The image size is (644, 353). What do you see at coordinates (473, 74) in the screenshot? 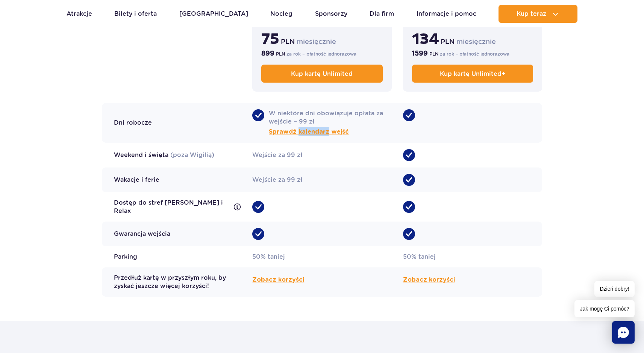
I see `a: Kup kartę Unlimited+` at bounding box center [473, 74].